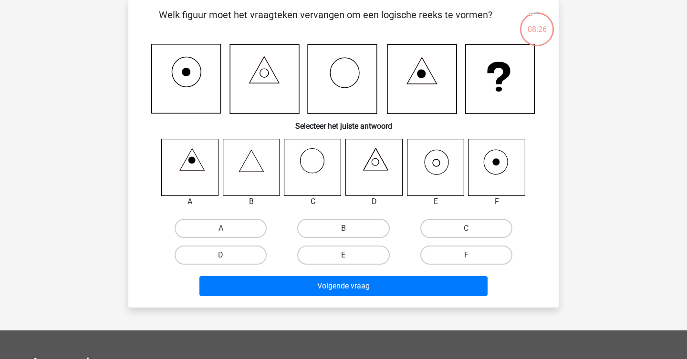 This screenshot has height=359, width=687. Describe the element at coordinates (251, 202) in the screenshot. I see `div: B` at that location.